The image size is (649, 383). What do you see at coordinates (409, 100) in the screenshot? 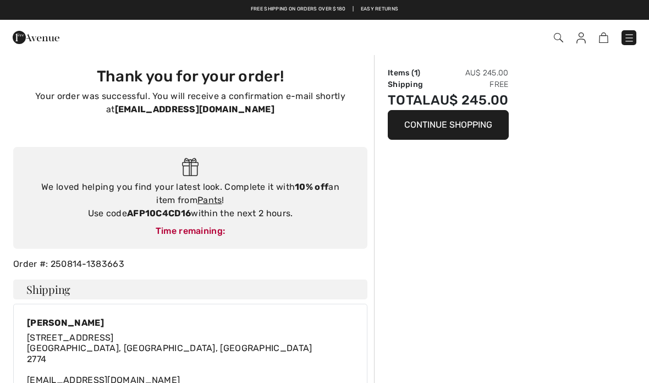
I see `td: Total` at bounding box center [409, 100].